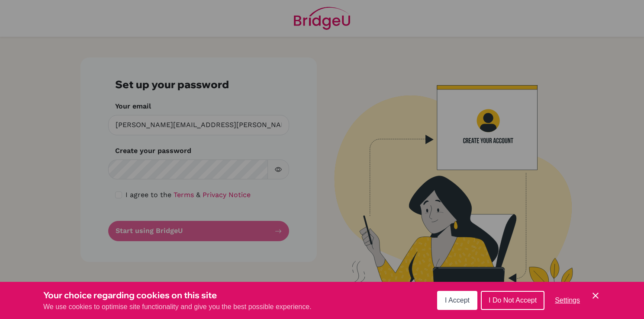 The width and height of the screenshot is (644, 319). Describe the element at coordinates (567, 301) in the screenshot. I see `span: Settings` at that location.